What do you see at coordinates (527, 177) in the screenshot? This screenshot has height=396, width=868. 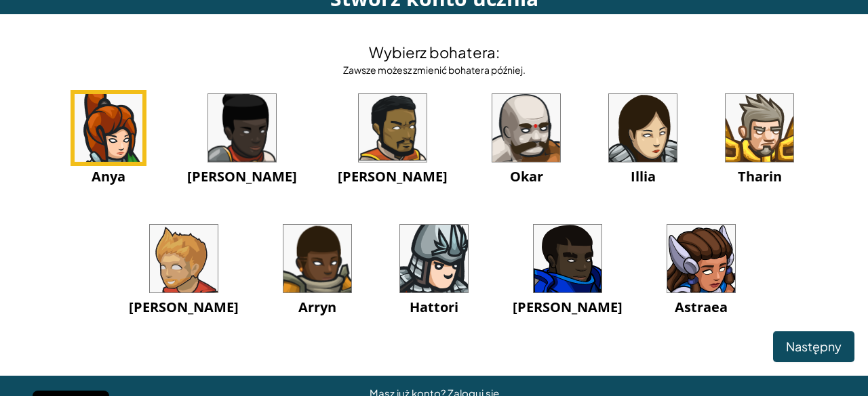 I see `span: Okar` at bounding box center [527, 177].